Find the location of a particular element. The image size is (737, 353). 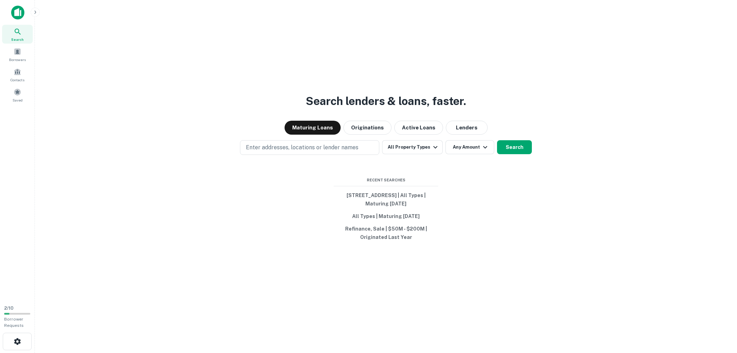

span: Borrower Requests is located at coordinates (14, 322).